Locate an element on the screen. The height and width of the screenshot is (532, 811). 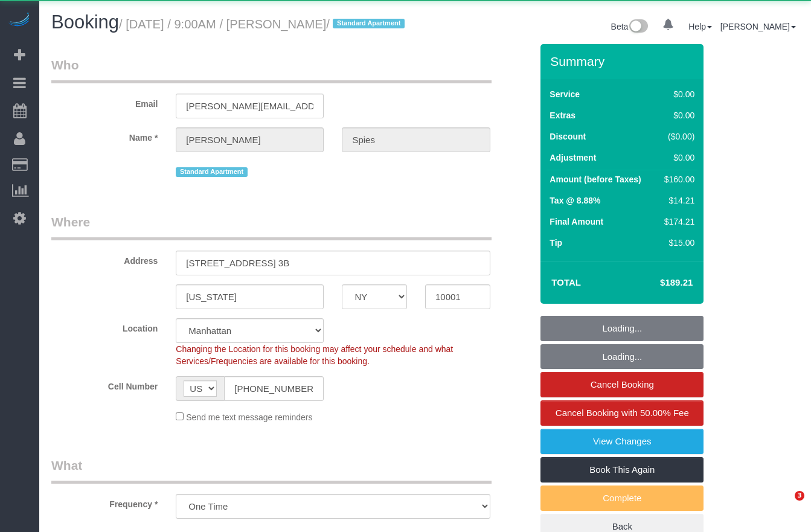
legend: Who is located at coordinates (271, 69).